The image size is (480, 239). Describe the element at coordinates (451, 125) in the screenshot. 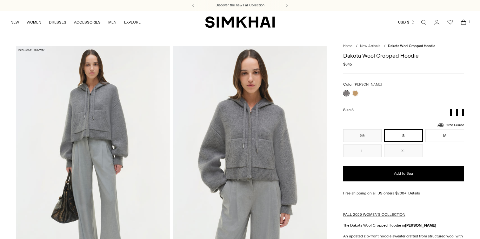

I see `a: Size Guide` at that location.